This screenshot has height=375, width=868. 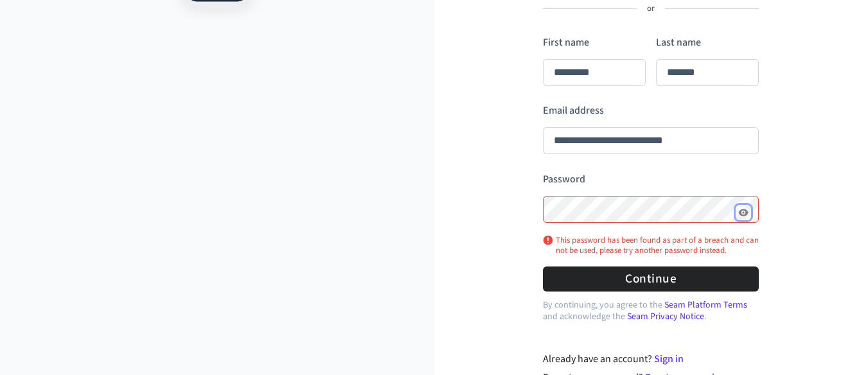 I want to click on a: Sign in, so click(x=669, y=359).